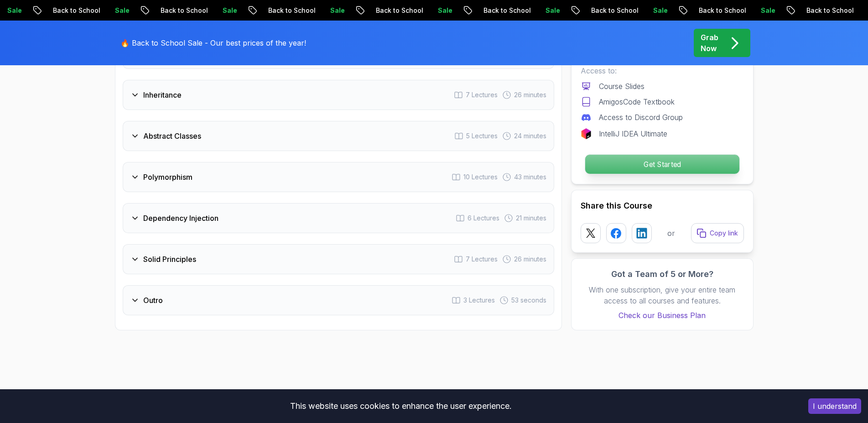 This screenshot has height=423, width=868. What do you see at coordinates (172, 136) in the screenshot?
I see `h3: Abstract Classes` at bounding box center [172, 136].